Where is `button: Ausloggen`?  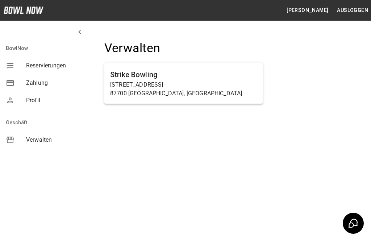
button: Ausloggen is located at coordinates (352, 10).